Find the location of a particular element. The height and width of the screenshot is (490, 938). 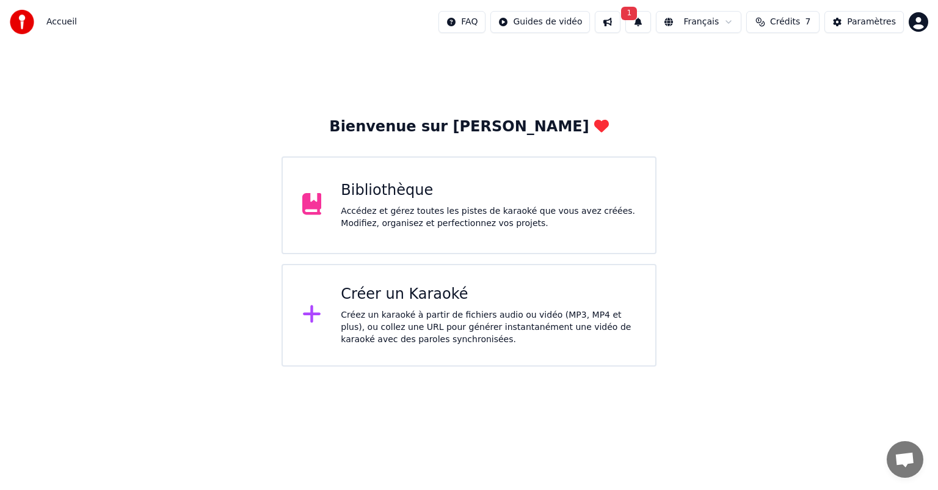

button: Crédits7 is located at coordinates (783, 22).